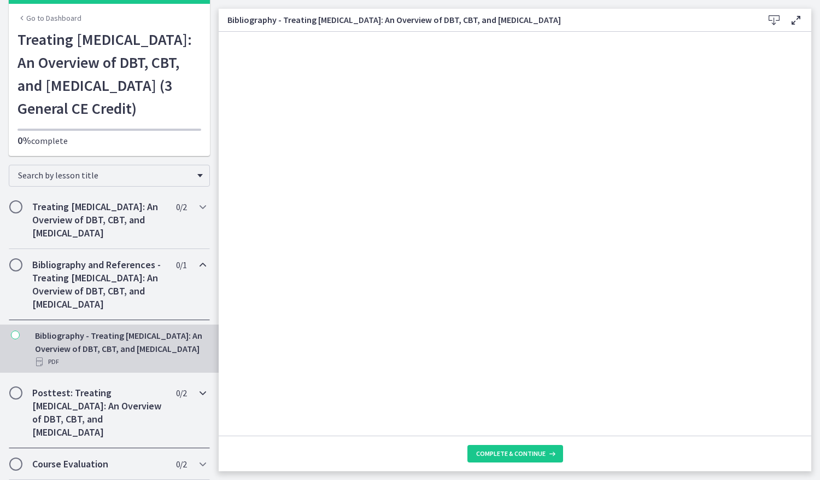 The width and height of the screenshot is (820, 480). What do you see at coordinates (105, 175) in the screenshot?
I see `span: Search by lesson title` at bounding box center [105, 175].